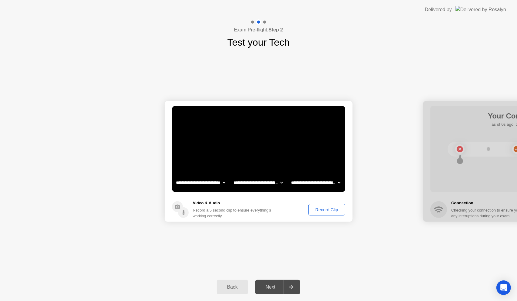 The height and width of the screenshot is (301, 517). What do you see at coordinates (258, 30) in the screenshot?
I see `h4: Exam Pre-flight:` at bounding box center [258, 30].